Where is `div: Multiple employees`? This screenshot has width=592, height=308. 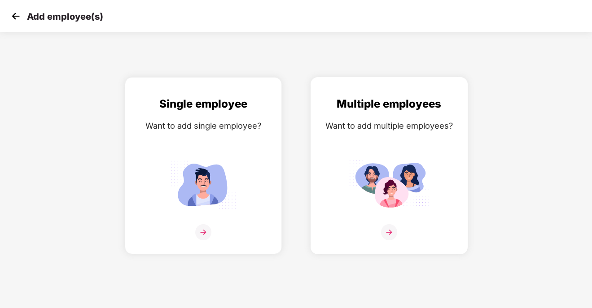 div: Multiple employees is located at coordinates (389, 104).